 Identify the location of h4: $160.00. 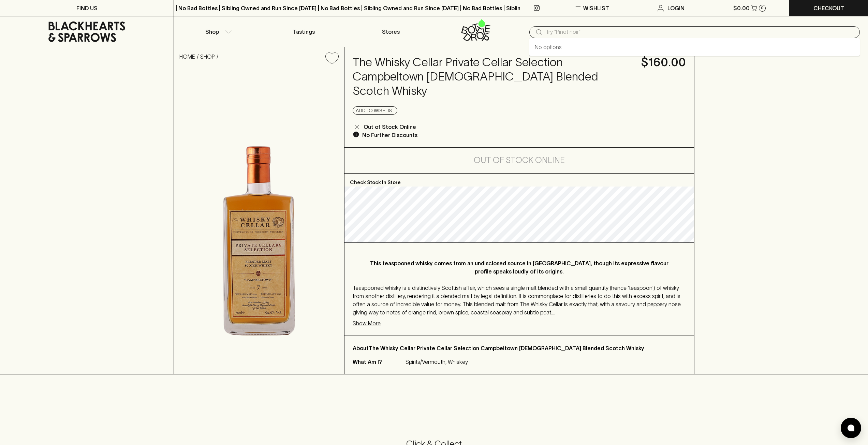
(664, 62).